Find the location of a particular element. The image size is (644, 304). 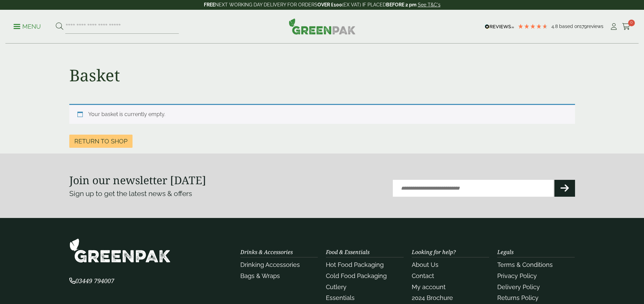

a: Bags & Wraps is located at coordinates (260, 276).